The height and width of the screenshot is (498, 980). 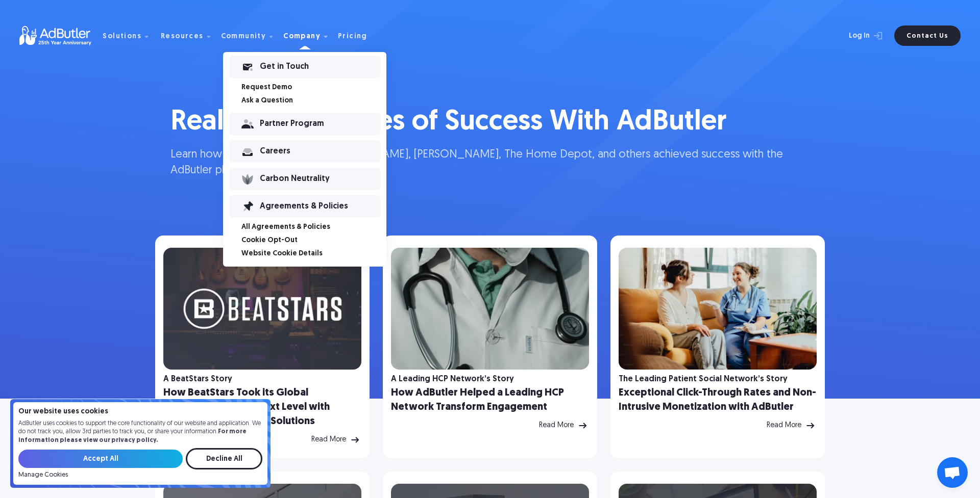 What do you see at coordinates (182, 37) in the screenshot?
I see `div: Resources` at bounding box center [182, 37].